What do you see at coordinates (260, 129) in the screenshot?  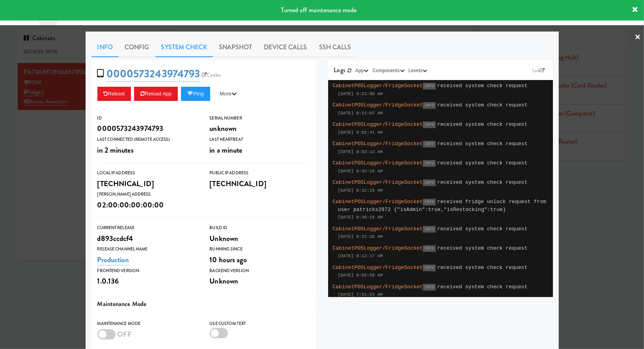 I see `div: unknown` at bounding box center [260, 129].